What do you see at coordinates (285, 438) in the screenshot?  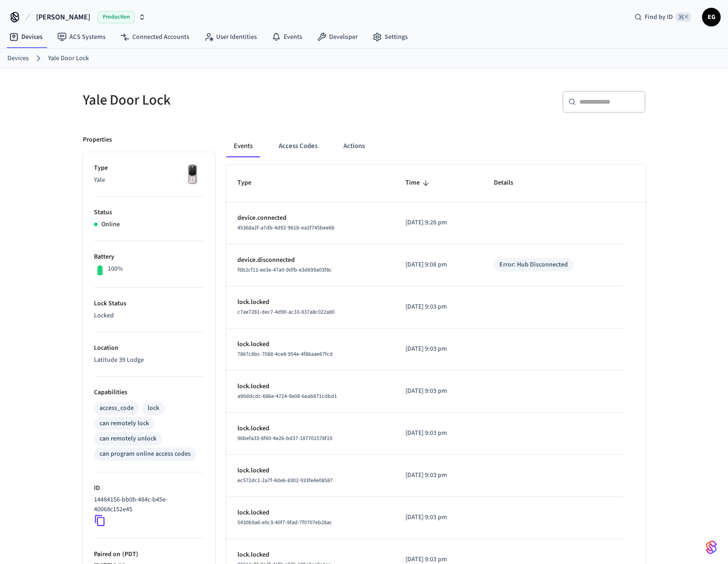 I see `span: 96befa33-8f60-4e26-bd37-187701578f19` at bounding box center [285, 438].